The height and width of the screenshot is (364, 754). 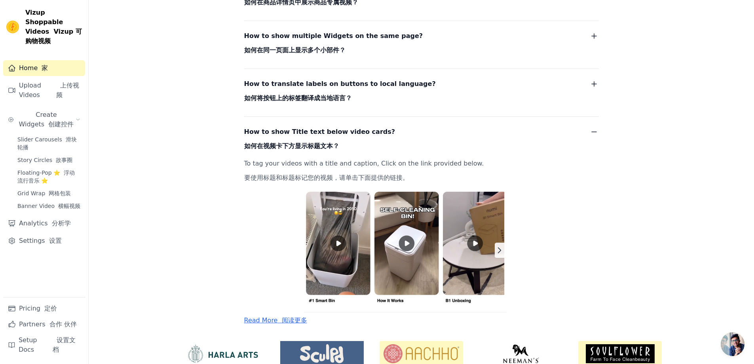 What do you see at coordinates (53, 36) in the screenshot?
I see `font: Vizup 可购物视频` at bounding box center [53, 36].